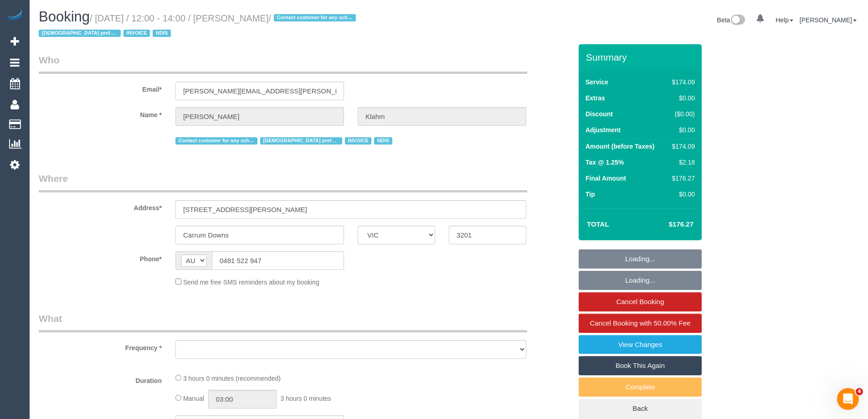 The image size is (868, 419). Describe the element at coordinates (737, 21) in the screenshot. I see `img: New interface` at that location.